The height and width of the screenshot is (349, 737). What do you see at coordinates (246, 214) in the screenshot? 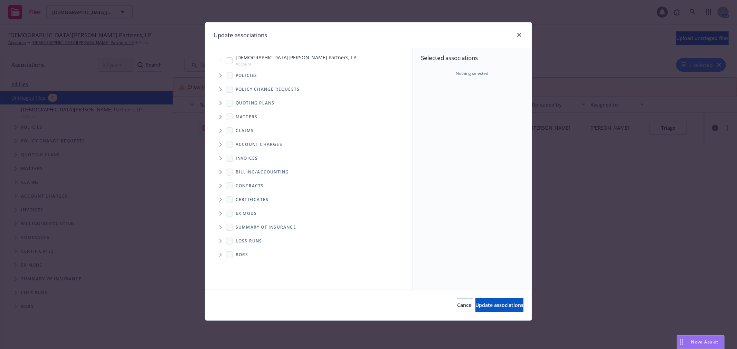
I see `span: Ex Mods` at bounding box center [246, 214].